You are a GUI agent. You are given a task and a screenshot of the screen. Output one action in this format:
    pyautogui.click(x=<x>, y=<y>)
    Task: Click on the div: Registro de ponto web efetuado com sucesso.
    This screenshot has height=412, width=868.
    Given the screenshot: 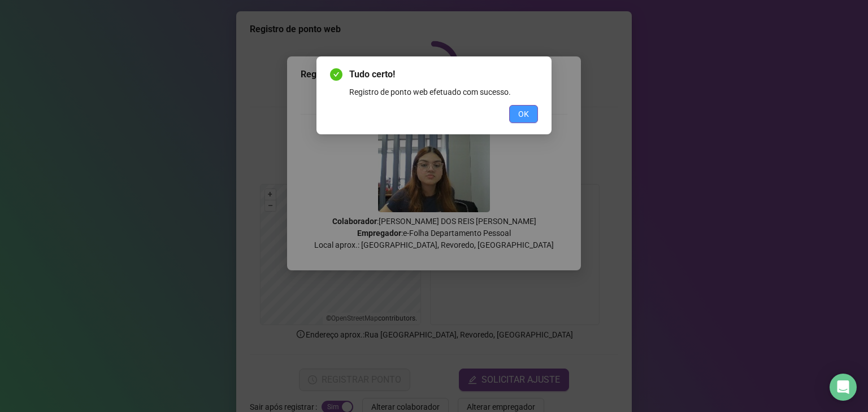 What is the action you would take?
    pyautogui.click(x=444, y=92)
    